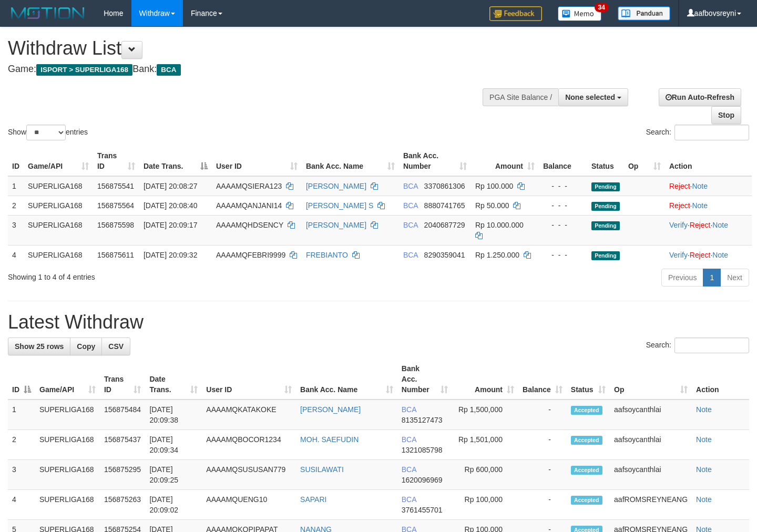  What do you see at coordinates (422, 420) in the screenshot?
I see `span: Copy 8135127473 to clipboard` at bounding box center [422, 420].